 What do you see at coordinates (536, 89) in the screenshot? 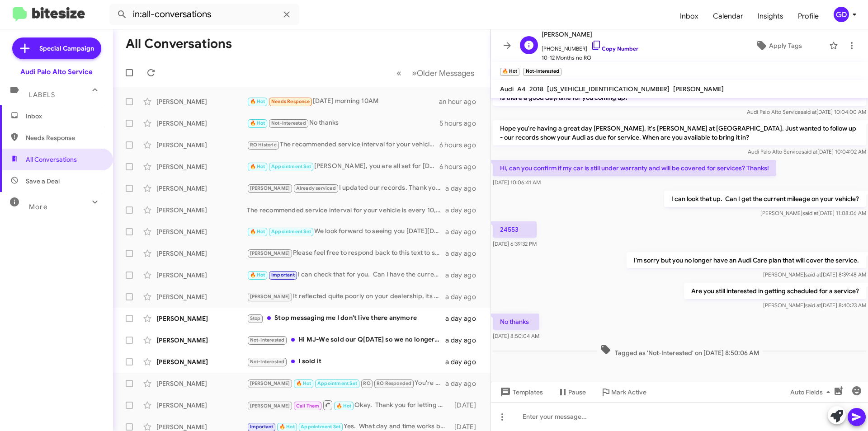
I see `span: 2018` at bounding box center [536, 89].